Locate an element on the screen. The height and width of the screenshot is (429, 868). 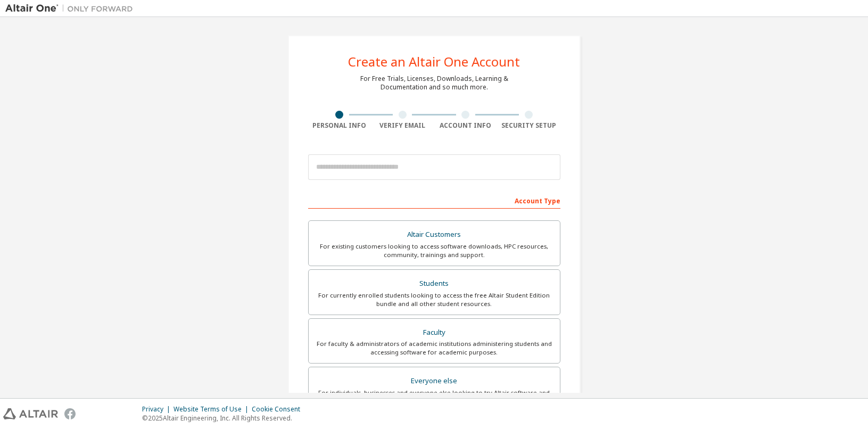
div: Website Terms of Use is located at coordinates (212, 410).